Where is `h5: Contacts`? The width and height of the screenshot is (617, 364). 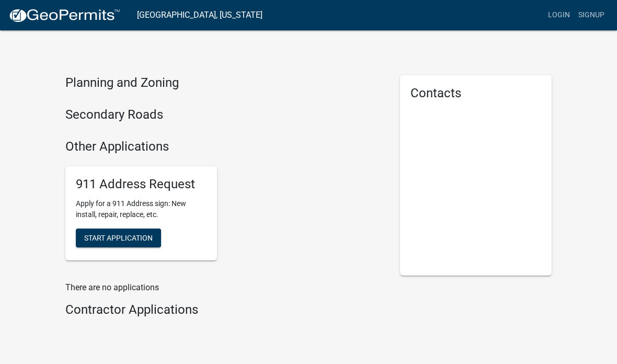 h5: Contacts is located at coordinates (476, 93).